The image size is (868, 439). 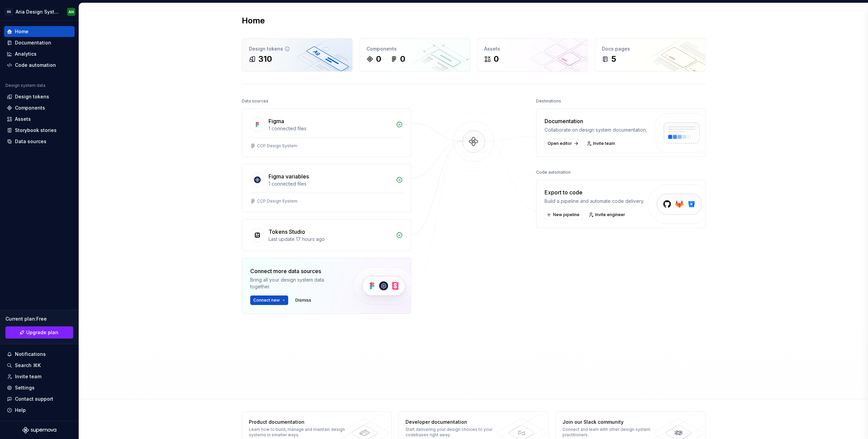 What do you see at coordinates (39, 410) in the screenshot?
I see `button: Help` at bounding box center [39, 410].